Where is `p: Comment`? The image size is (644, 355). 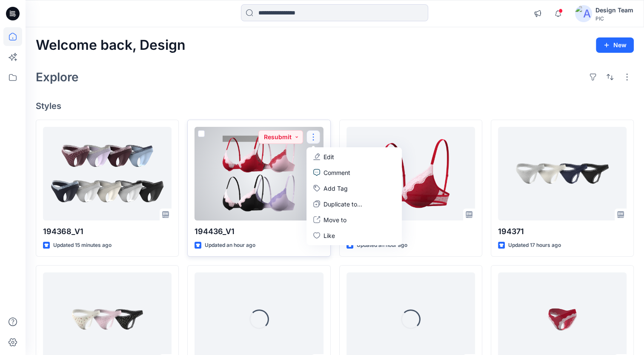 p: Comment is located at coordinates (336, 172).